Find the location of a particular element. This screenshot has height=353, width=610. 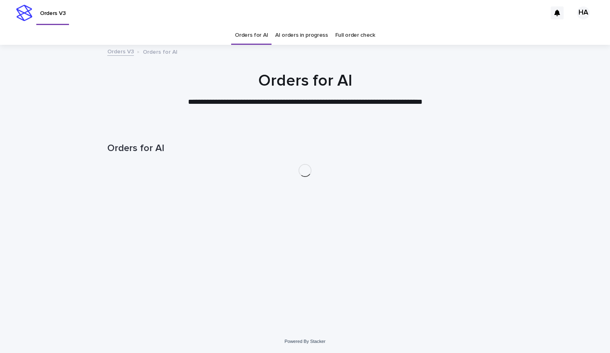

div: HA is located at coordinates (584, 13).